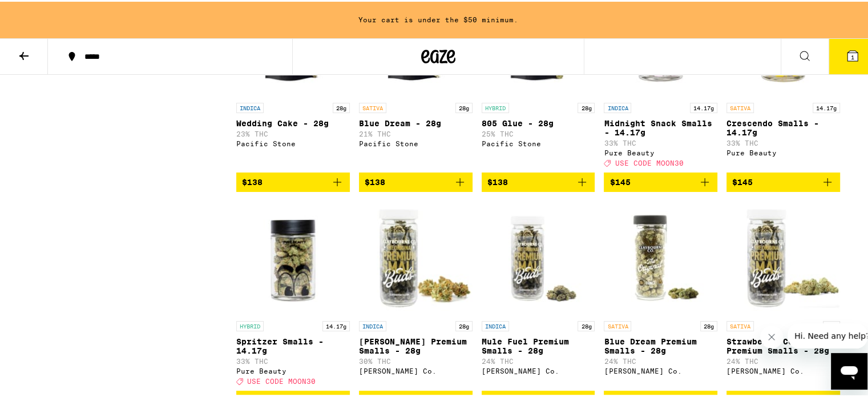 This screenshot has width=868, height=397. I want to click on span: 1, so click(853, 56).